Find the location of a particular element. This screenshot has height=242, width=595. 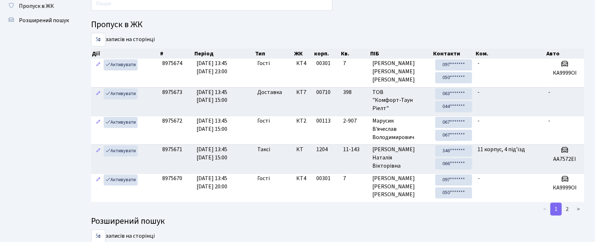

label: записів на сторінці is located at coordinates (123, 40).